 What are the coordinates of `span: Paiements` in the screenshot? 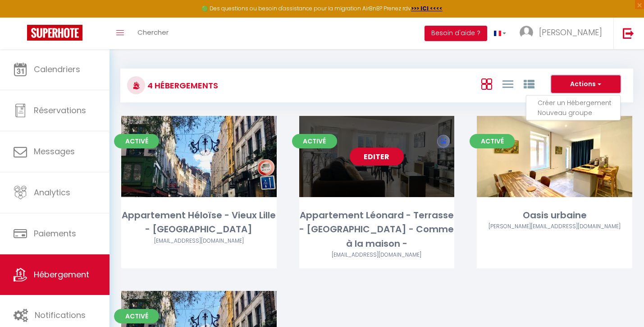 It's located at (55, 234).